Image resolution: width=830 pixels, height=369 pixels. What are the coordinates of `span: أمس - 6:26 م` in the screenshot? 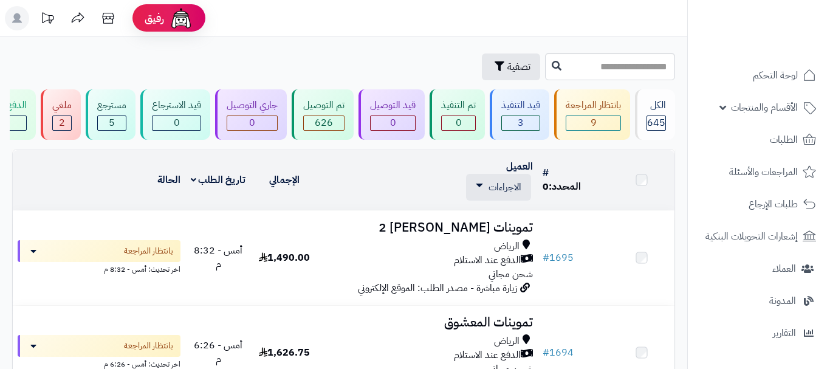 It's located at (218, 352).